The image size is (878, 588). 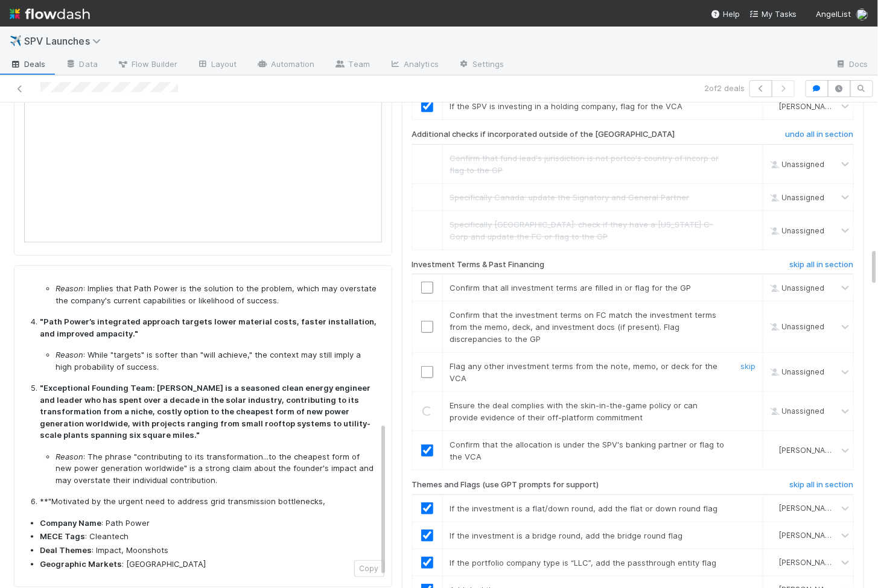 What do you see at coordinates (414, 65) in the screenshot?
I see `a: Analytics` at bounding box center [414, 65].